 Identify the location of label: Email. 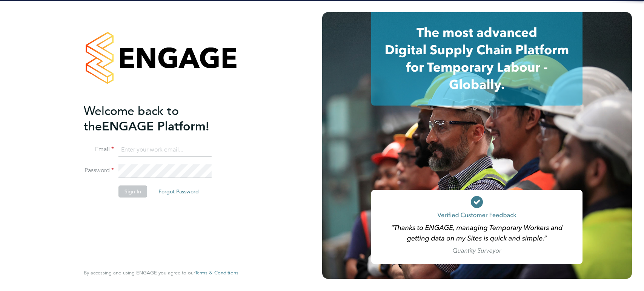
(99, 149).